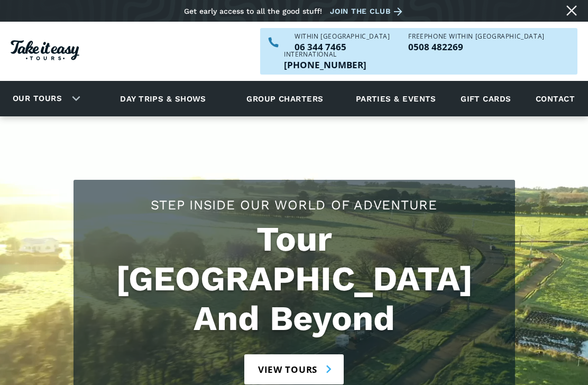 This screenshot has height=385, width=588. I want to click on div: International, so click(325, 54).